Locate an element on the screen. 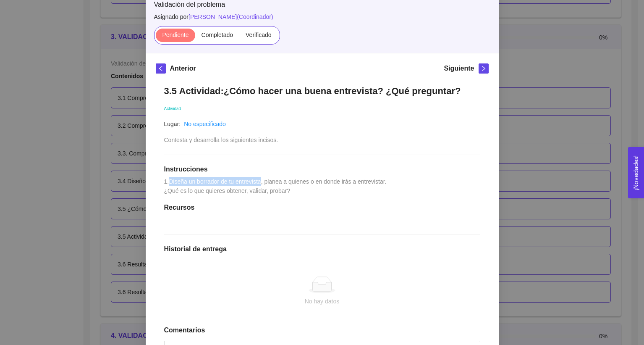 Image resolution: width=644 pixels, height=345 pixels. span: right is located at coordinates (484, 69).